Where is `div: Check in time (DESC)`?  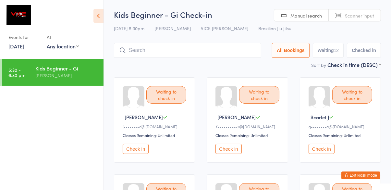
div: Check in time (DESC) is located at coordinates (354, 65).